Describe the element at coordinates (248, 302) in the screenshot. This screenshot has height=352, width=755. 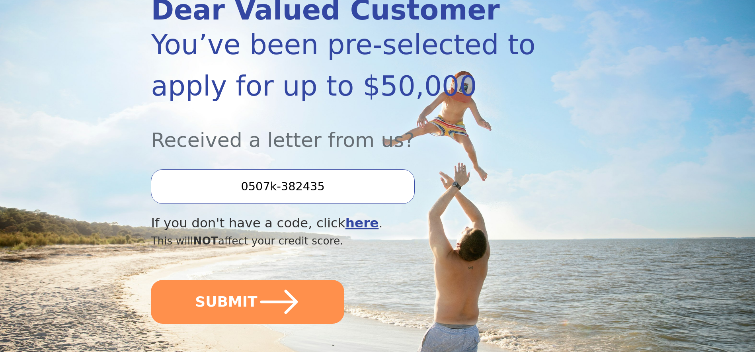
I see `button: SUBMIT` at that location.